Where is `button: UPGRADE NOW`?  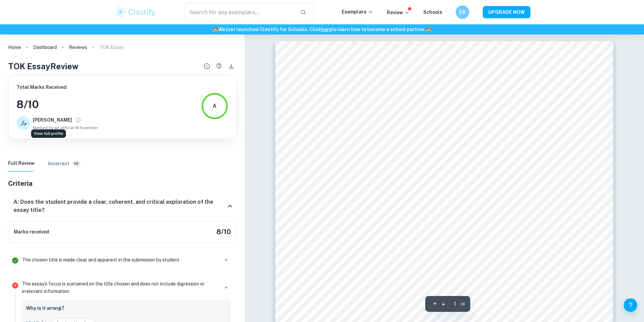 button: UPGRADE NOW is located at coordinates (506, 12).